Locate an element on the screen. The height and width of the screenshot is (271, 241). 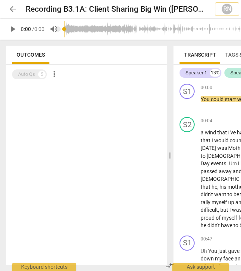
span: up is located at coordinates (232, 203).